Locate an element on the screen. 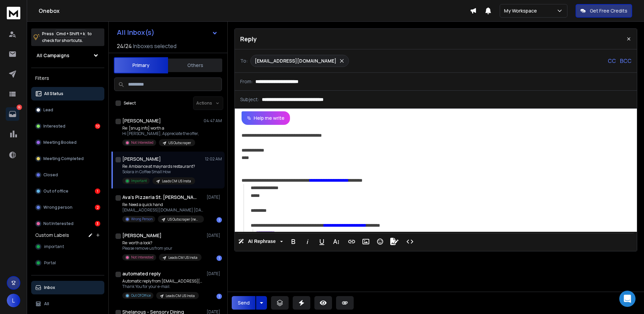  button: Emoticons is located at coordinates (380, 242).